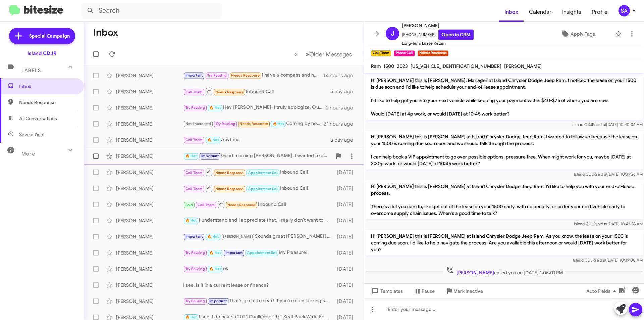  Describe the element at coordinates (257, 140) in the screenshot. I see `div: Anytime` at that location.